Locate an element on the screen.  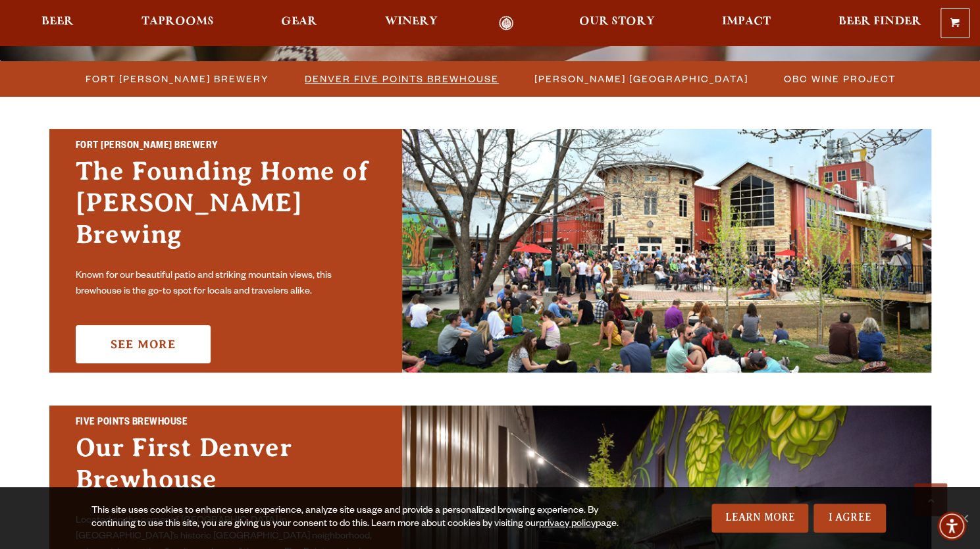
a: Winery is located at coordinates (412, 23).